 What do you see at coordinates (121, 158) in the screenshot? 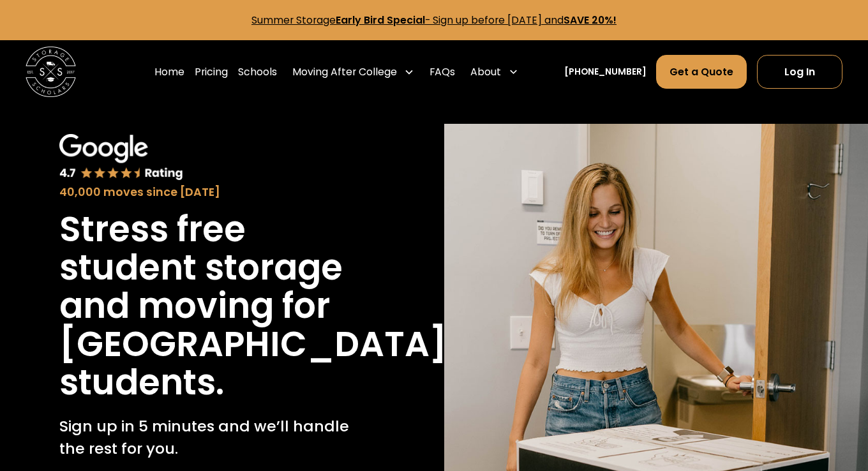
I see `img: Google 4.7 star rating` at bounding box center [121, 158].